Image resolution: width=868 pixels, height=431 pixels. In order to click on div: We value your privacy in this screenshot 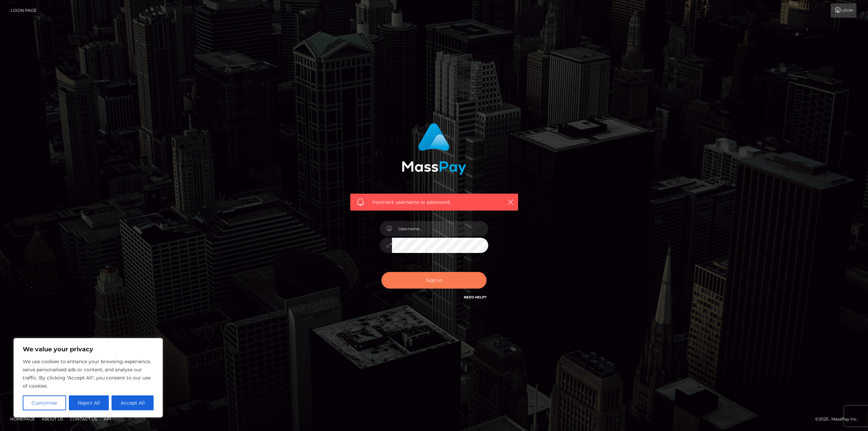, I will do `click(88, 379)`.